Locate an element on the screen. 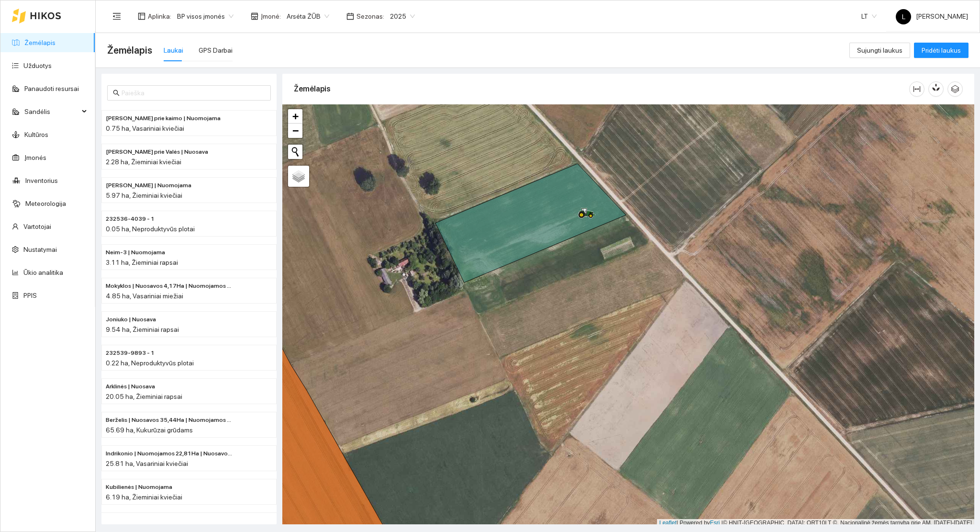  span: 5.97 ha, Žieminiai kviečiai is located at coordinates (144, 195).